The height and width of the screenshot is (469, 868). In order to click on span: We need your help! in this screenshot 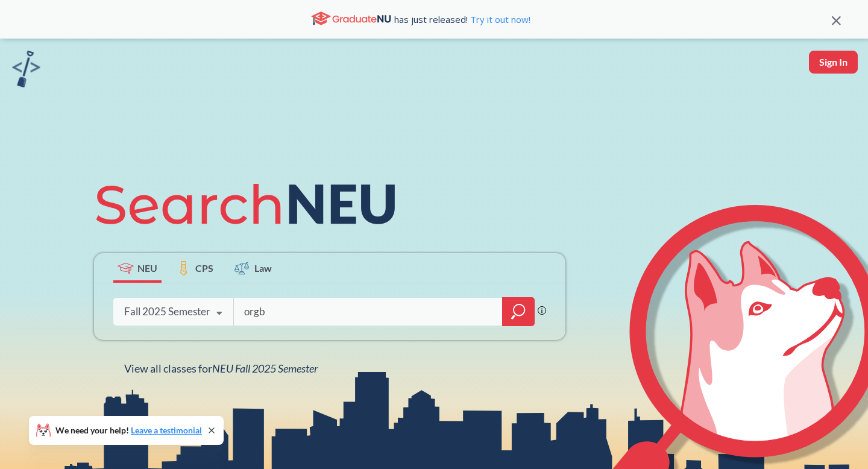, I will do `click(128, 430)`.